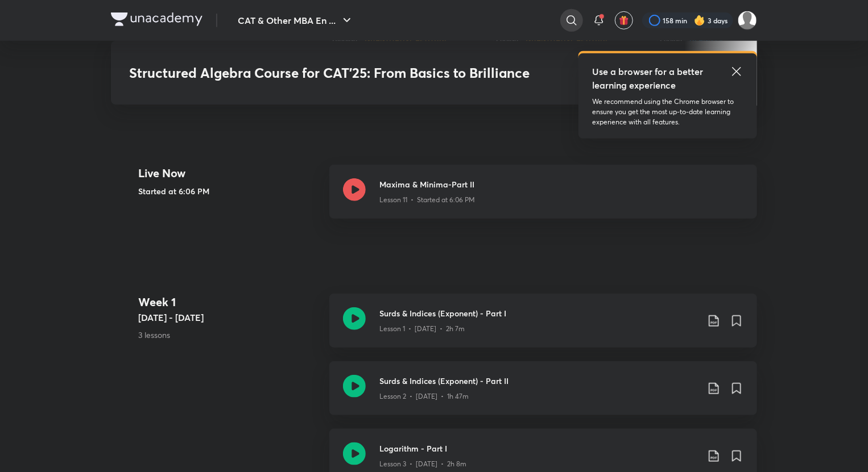  I want to click on a: Maxima & Minima-Part IILesson 11 • Started at 6:06 PM, so click(543, 199).